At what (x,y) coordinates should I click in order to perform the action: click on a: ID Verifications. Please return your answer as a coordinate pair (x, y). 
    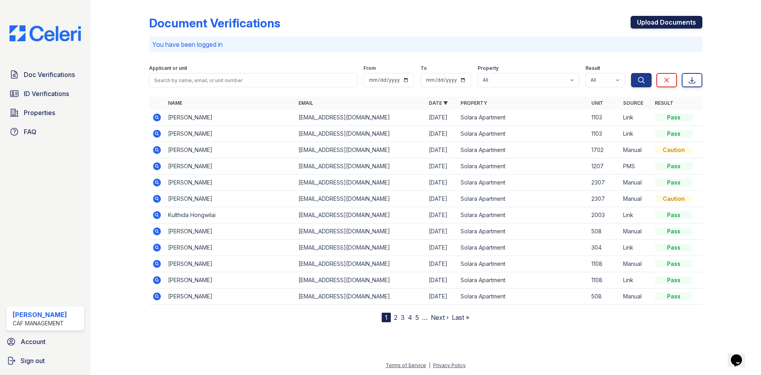
    Looking at the image, I should click on (45, 94).